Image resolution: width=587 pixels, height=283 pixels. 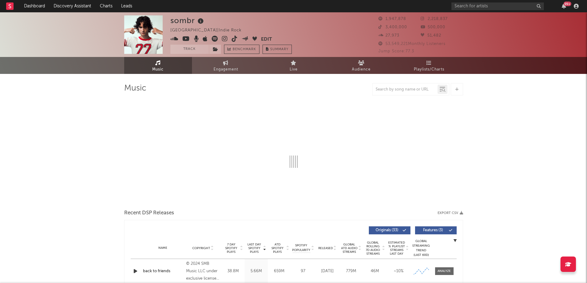 What do you see at coordinates (349, 248) in the screenshot?
I see `span: Global ATD Audio Streams` at bounding box center [349, 248].